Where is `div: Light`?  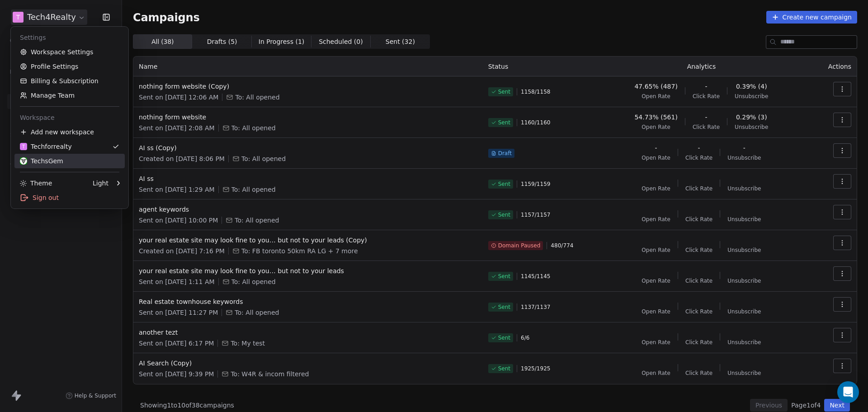
div: Light is located at coordinates (100, 183).